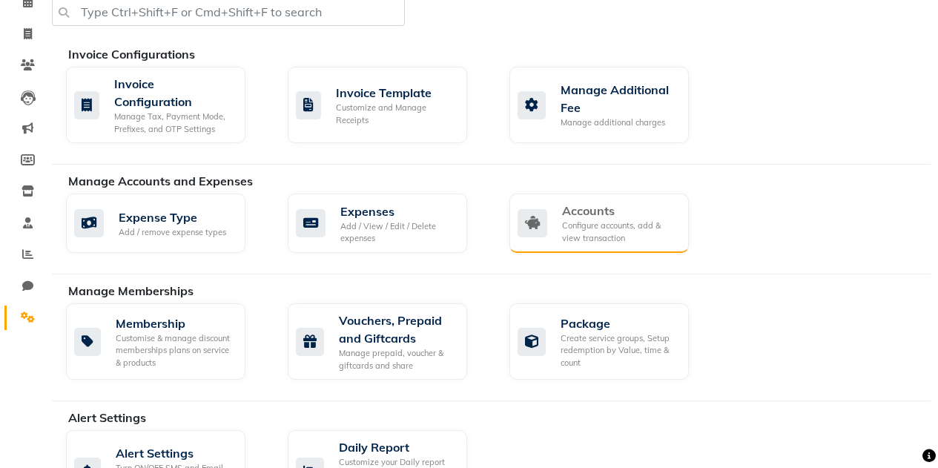 The width and height of the screenshot is (938, 468). What do you see at coordinates (609, 105) in the screenshot?
I see `a: Manage Additional FeeManage additional charges` at bounding box center [609, 105].